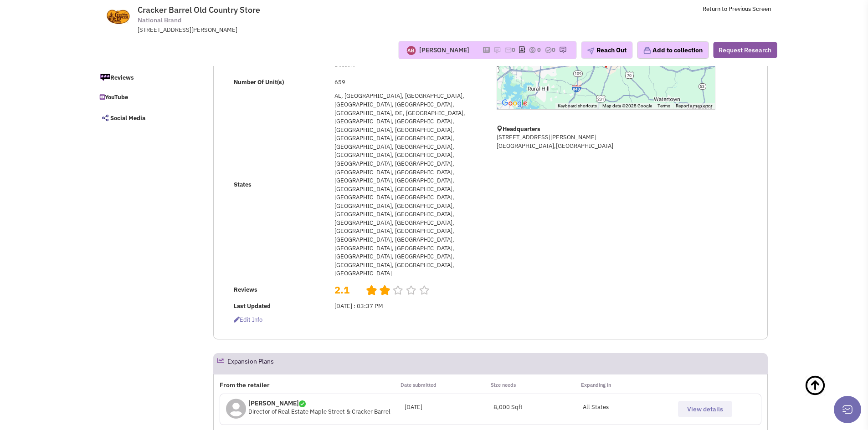 This screenshot has height=430, width=868. I want to click on img: icon-note.png, so click(497, 50).